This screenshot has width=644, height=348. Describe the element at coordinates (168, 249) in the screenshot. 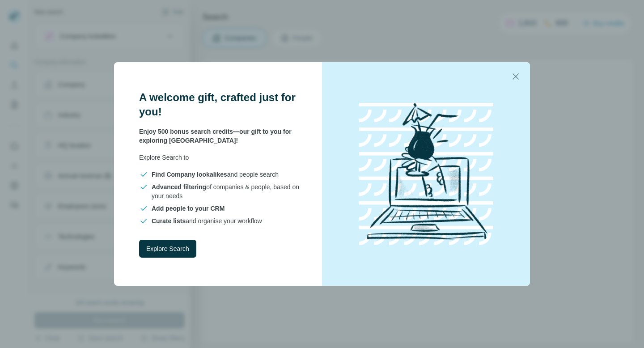

I see `span: Explore Search` at that location.